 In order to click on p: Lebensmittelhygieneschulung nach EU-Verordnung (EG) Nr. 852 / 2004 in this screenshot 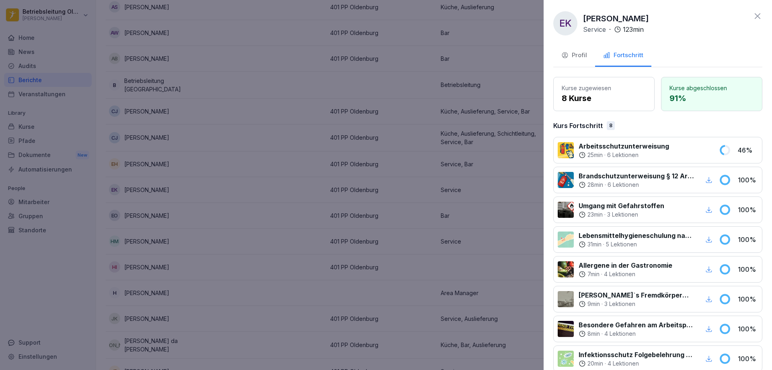, I will do `click(636, 235)`.